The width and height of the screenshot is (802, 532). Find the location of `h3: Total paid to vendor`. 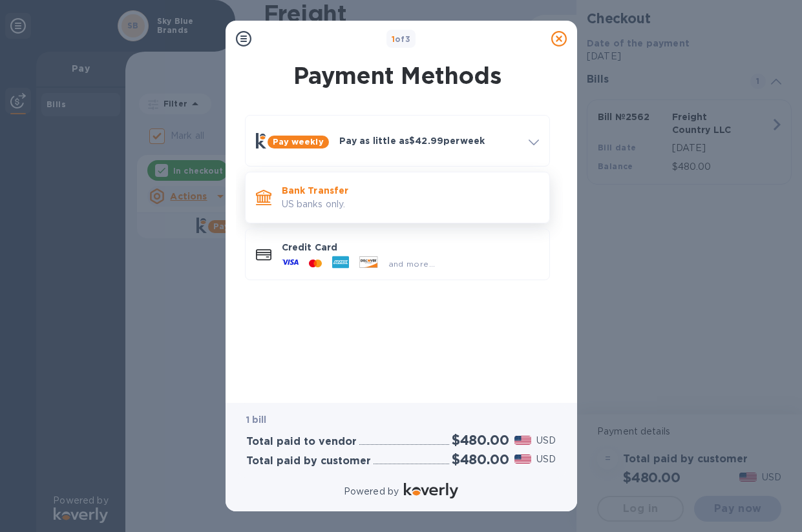

h3: Total paid to vendor is located at coordinates (302, 442).